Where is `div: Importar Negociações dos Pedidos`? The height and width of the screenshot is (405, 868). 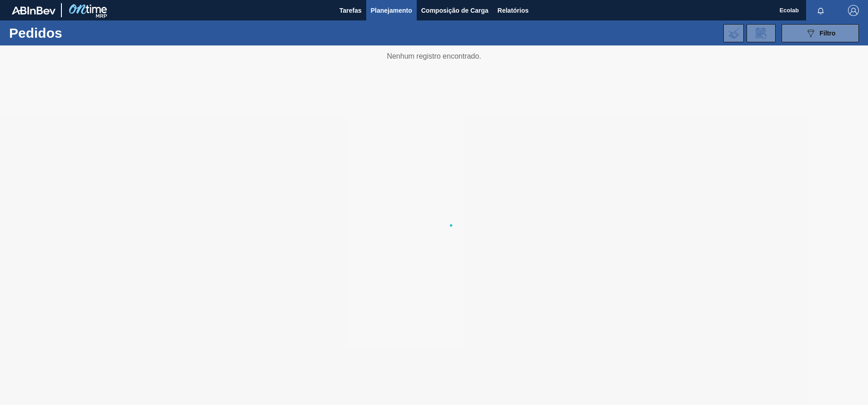
div: Importar Negociações dos Pedidos is located at coordinates (733, 33).